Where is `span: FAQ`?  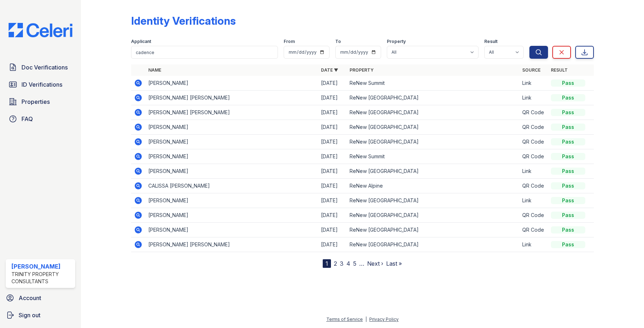 span: FAQ is located at coordinates (27, 119).